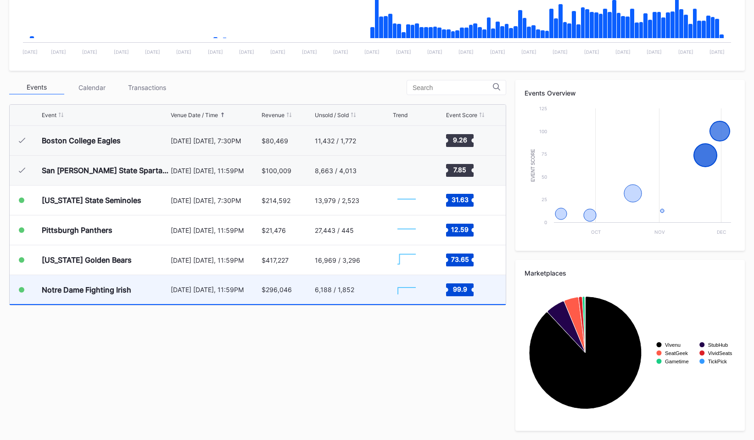  I want to click on div: 16,969 / 3,296, so click(337, 260).